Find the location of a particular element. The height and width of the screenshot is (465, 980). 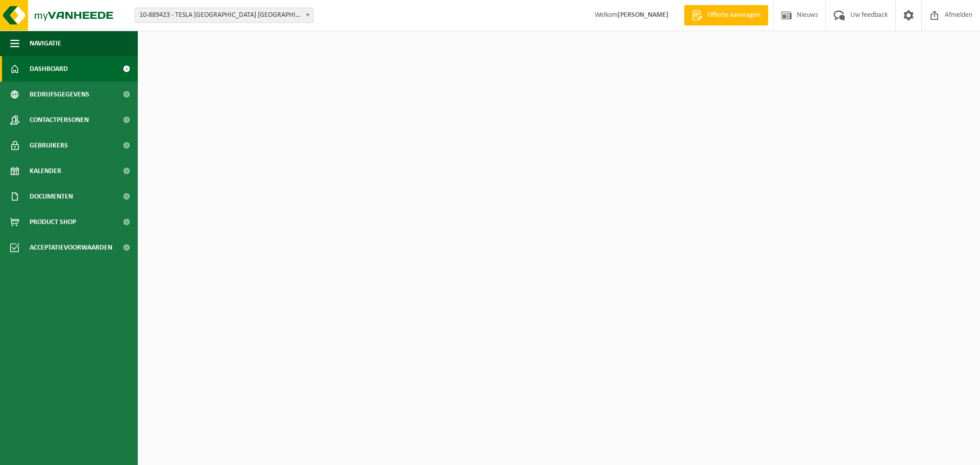

span: 10-889423 - TESLA BELGIUM BRUGGE - BRUGGE is located at coordinates (224, 15).